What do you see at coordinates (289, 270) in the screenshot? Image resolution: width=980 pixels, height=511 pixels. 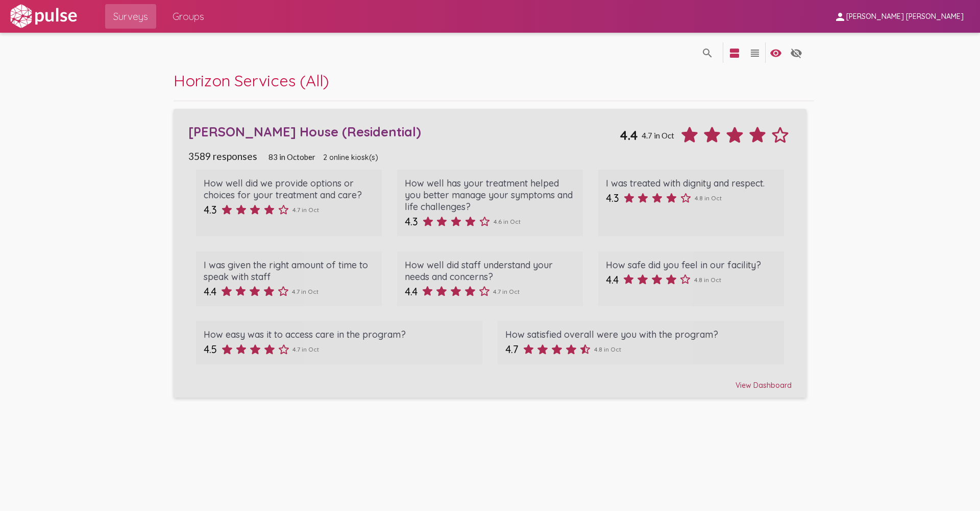 I see `div: I was given the right amount of time to speak with staff` at bounding box center [289, 270].